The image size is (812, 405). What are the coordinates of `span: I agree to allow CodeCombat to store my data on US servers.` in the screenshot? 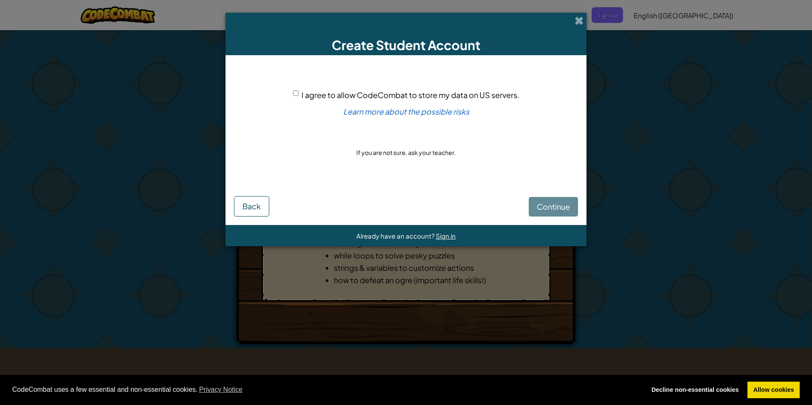 It's located at (410, 95).